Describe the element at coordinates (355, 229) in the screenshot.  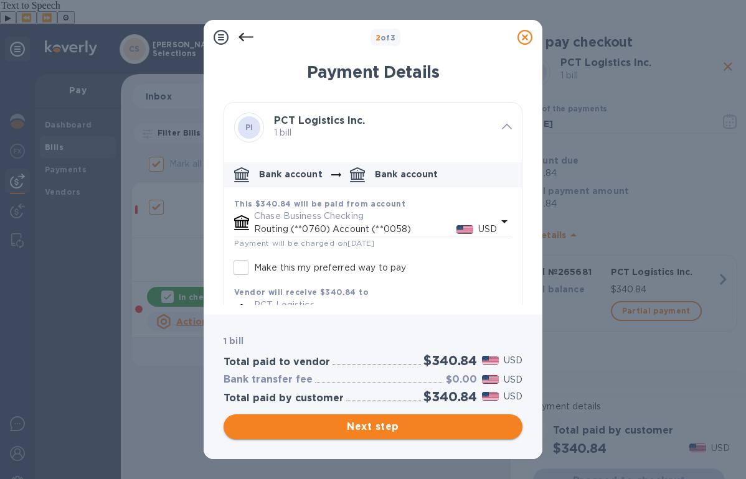
I see `p: Routing (**0760) Account (**0058)` at that location.